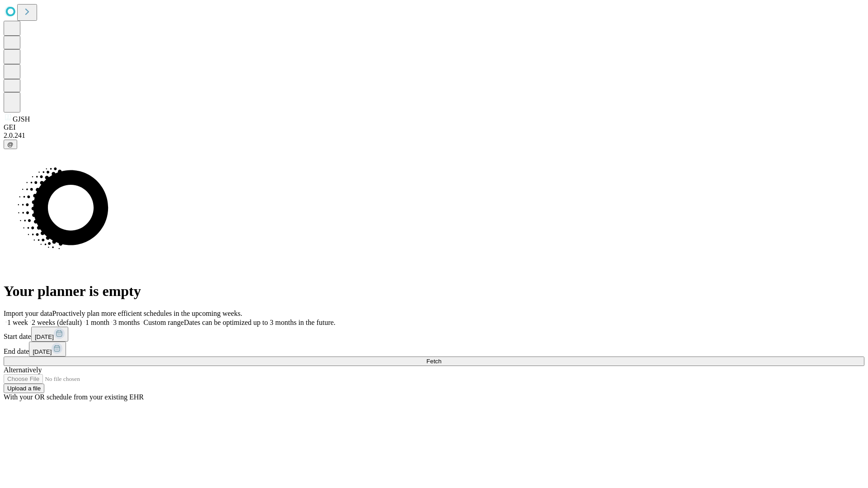 This screenshot has height=488, width=868. I want to click on span: 1 month, so click(97, 322).